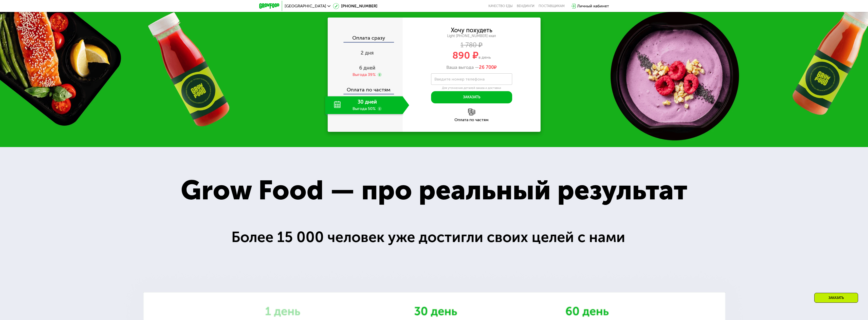 This screenshot has height=320, width=868. Describe the element at coordinates (472, 30) in the screenshot. I see `div: Хочу похудеть` at that location.